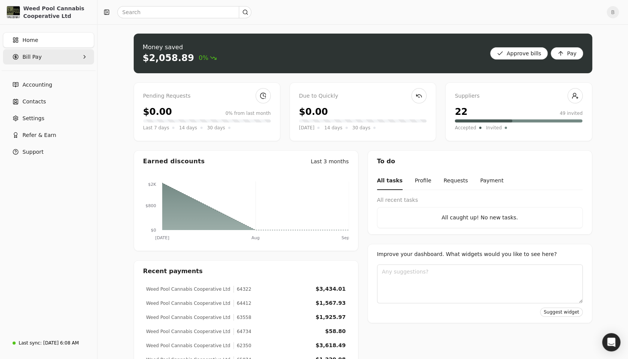  Describe the element at coordinates (174, 161) in the screenshot. I see `div: Earned discounts` at that location.